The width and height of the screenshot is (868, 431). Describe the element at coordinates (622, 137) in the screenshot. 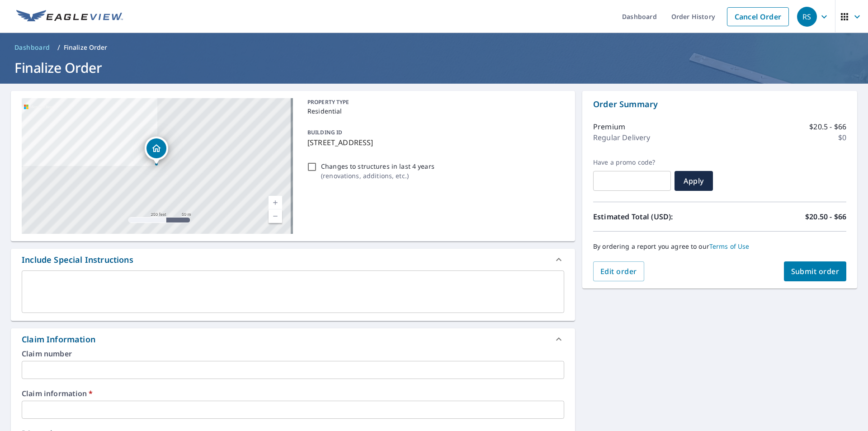

I see `p: Regular Delivery` at that location.